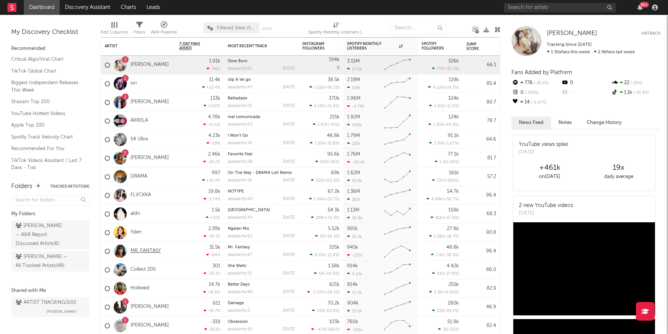 The width and height of the screenshot is (668, 334). Describe the element at coordinates (453, 136) in the screenshot. I see `div: 91.1k` at that location.